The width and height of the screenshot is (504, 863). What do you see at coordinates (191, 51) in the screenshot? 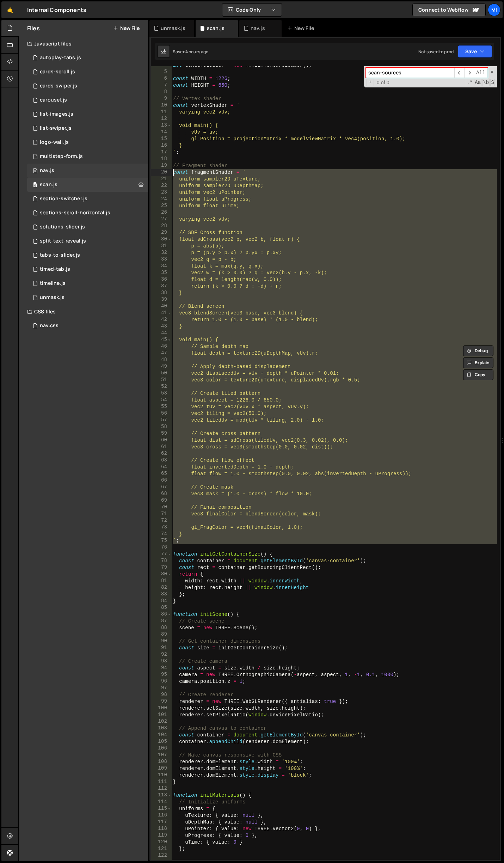
I see `div: Saved` at bounding box center [191, 51].